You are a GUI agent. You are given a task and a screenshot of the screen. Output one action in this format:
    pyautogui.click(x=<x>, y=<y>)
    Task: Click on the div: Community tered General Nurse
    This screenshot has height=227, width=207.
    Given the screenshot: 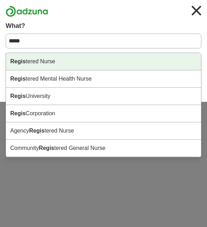 What is the action you would take?
    pyautogui.click(x=104, y=148)
    